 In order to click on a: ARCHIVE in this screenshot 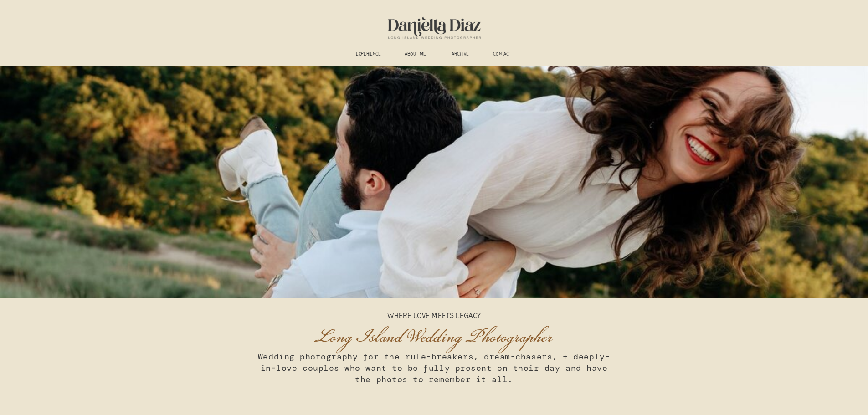, I will do `click(460, 54)`.